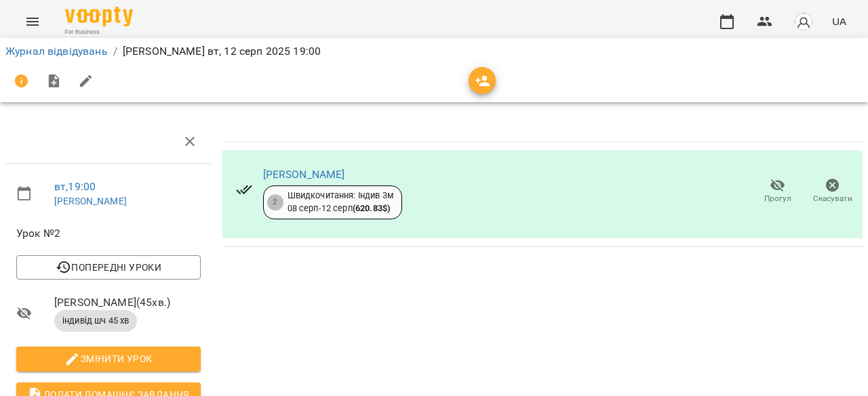 This screenshot has height=396, width=868. I want to click on div: Швидкочитання: Індив 3м 08 серп - 12 серп, so click(340, 202).